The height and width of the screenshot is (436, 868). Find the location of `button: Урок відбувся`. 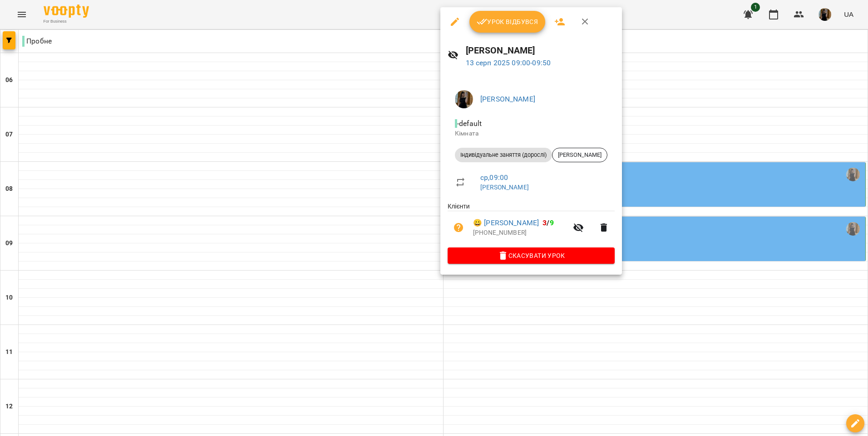

button: Урок відбувся is located at coordinates (508, 22).